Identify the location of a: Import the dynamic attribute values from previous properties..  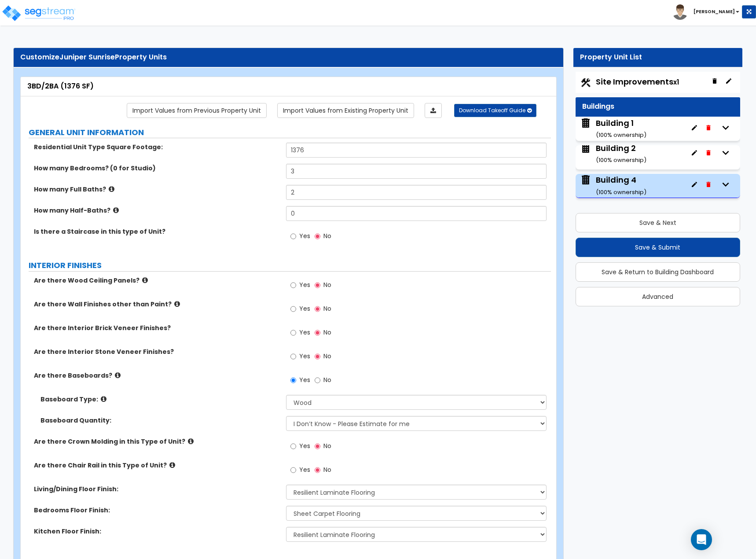
(197, 110).